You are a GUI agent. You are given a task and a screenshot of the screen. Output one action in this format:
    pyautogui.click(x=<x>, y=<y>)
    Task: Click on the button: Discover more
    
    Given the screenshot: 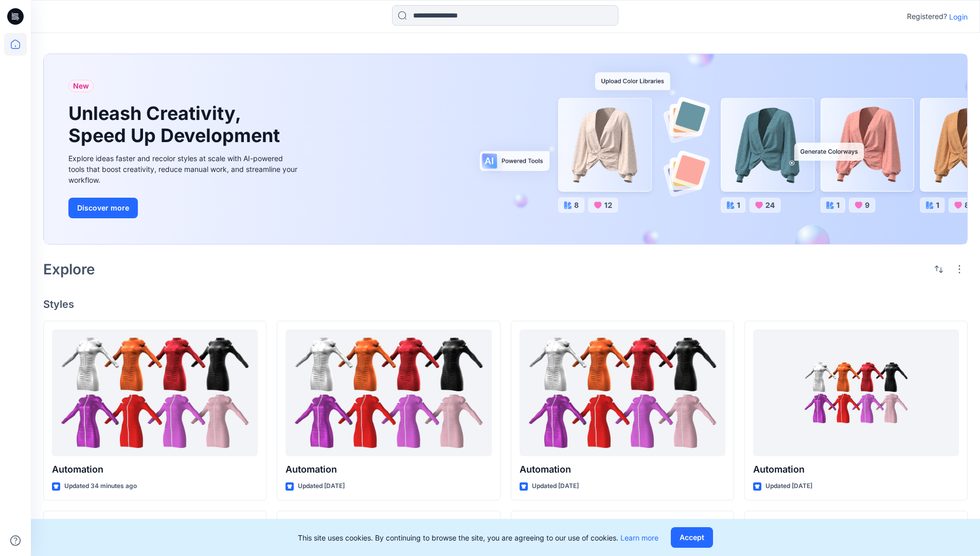 What is the action you would take?
    pyautogui.click(x=103, y=207)
    